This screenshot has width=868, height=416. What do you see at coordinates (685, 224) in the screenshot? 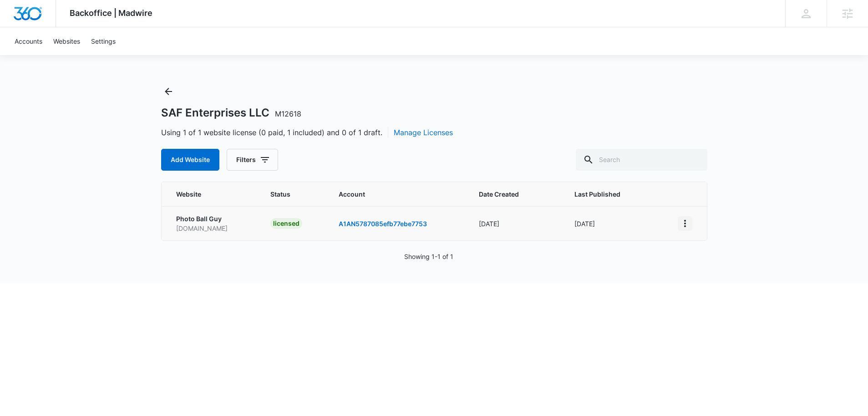
I see `button: View More` at bounding box center [685, 224].